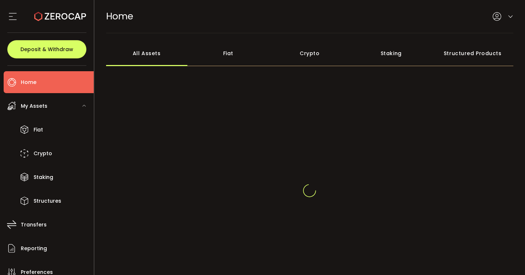 This screenshot has width=525, height=275. Describe the element at coordinates (473, 53) in the screenshot. I see `div: Structured Products` at that location.